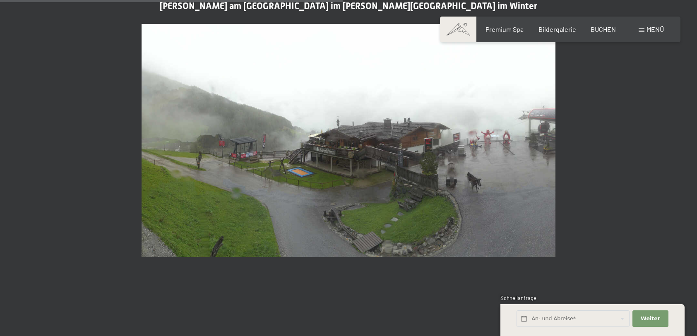 The height and width of the screenshot is (336, 697). Describe the element at coordinates (650, 319) in the screenshot. I see `button: Weiter` at that location.